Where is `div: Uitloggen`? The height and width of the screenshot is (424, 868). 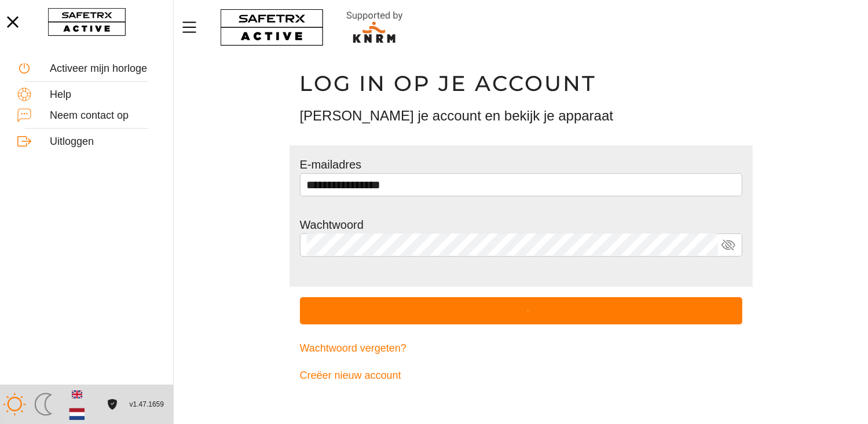 div: Uitloggen is located at coordinates (103, 142).